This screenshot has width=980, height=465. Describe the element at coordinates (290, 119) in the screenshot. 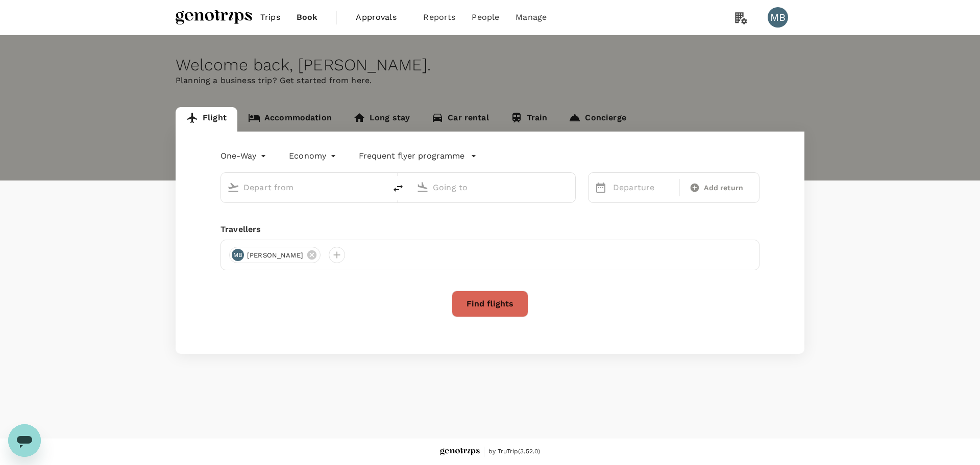

I see `a: Accommodation` at that location.